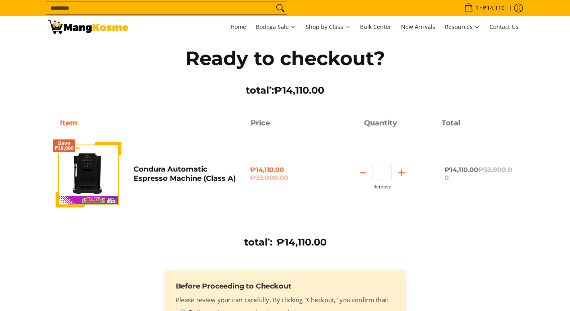 Image resolution: width=570 pixels, height=311 pixels. Describe the element at coordinates (382, 187) in the screenshot. I see `button: Remove` at that location.